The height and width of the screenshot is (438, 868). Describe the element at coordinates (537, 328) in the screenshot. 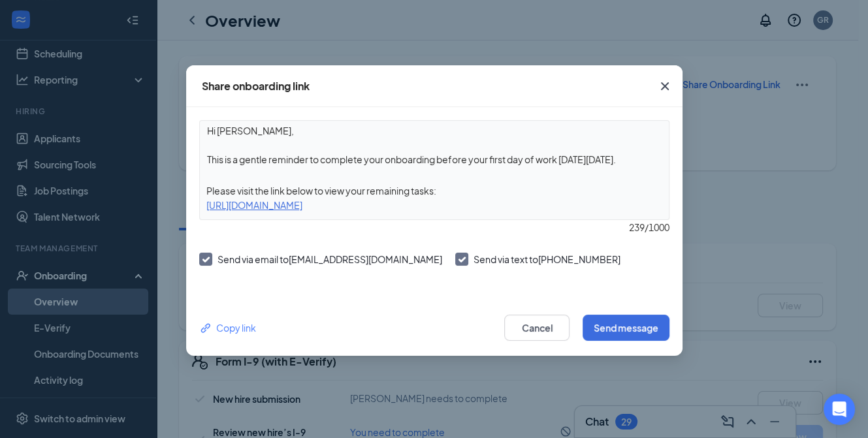

I see `button: Cancel` at that location.